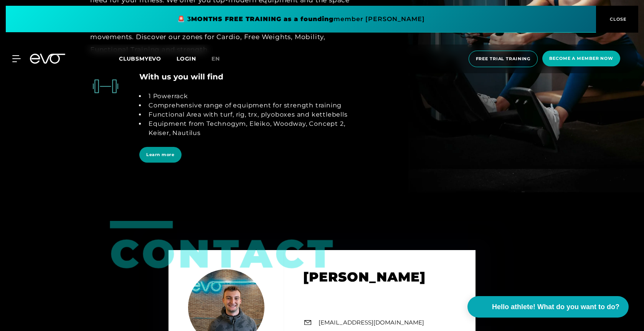 The image size is (644, 331). Describe the element at coordinates (548, 307) in the screenshot. I see `button: Hello athlete! What do you want to do?` at that location.